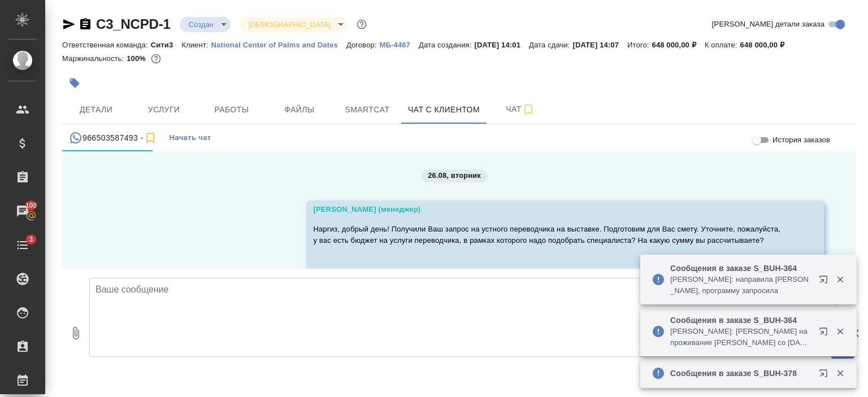 Image resolution: width=868 pixels, height=397 pixels. I want to click on p: МБ-4467, so click(399, 45).